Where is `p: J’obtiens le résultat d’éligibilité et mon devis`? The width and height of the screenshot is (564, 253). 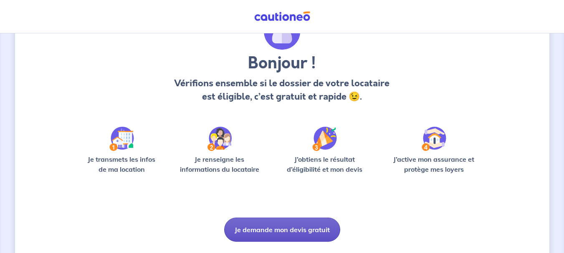
p: J’obtiens le résultat d’éligibilité et mon devis is located at coordinates (325, 164).